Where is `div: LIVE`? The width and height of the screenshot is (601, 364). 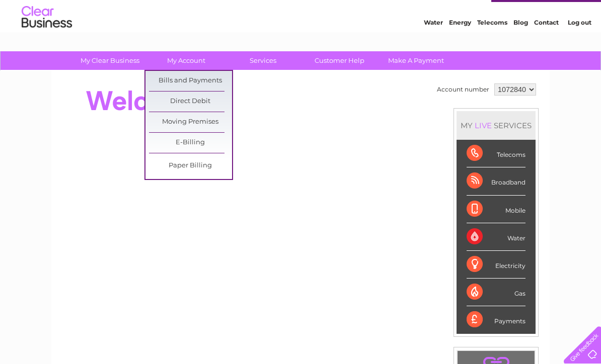 div: LIVE is located at coordinates (483, 125).